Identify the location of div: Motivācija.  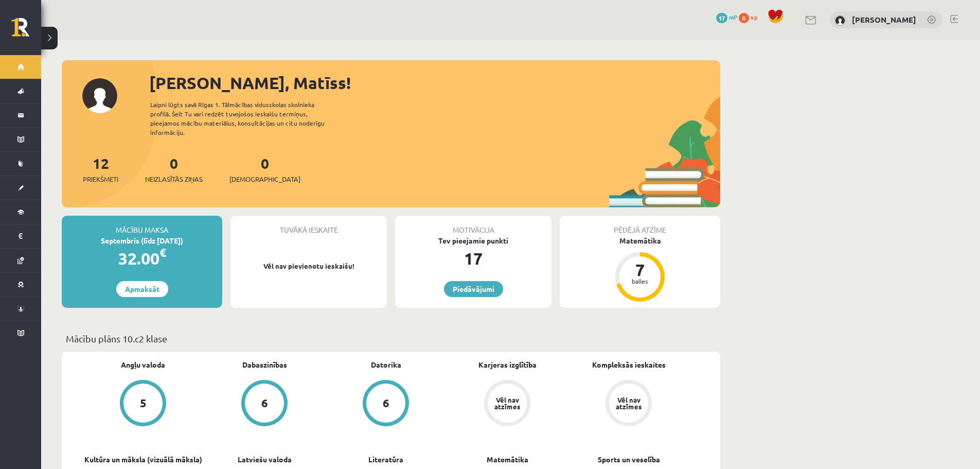
(473, 226).